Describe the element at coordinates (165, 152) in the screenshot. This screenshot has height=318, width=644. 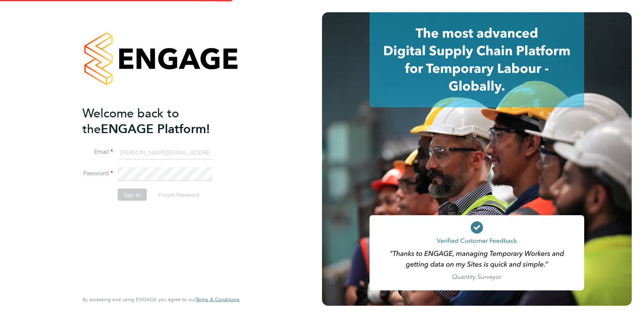
I see `input: Enter your work email...` at that location.